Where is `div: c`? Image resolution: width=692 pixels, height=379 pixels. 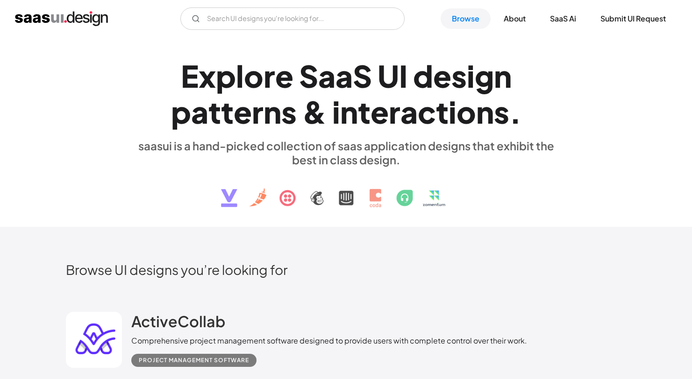 div: c is located at coordinates (426, 112).